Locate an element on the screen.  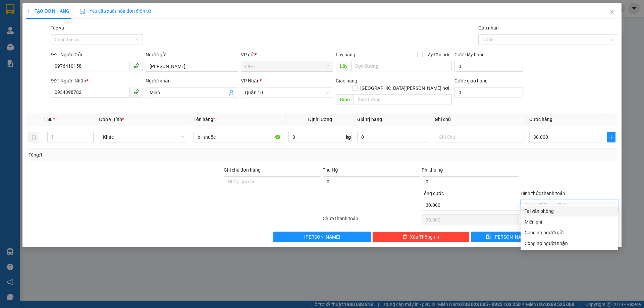
div: Người gửi is located at coordinates (192, 55).